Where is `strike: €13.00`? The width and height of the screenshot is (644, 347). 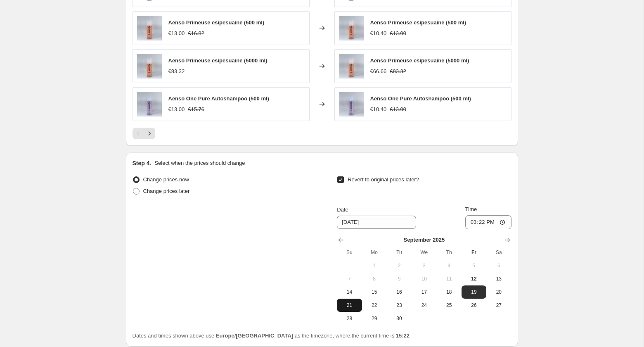
strike: €13.00 is located at coordinates (398, 33).